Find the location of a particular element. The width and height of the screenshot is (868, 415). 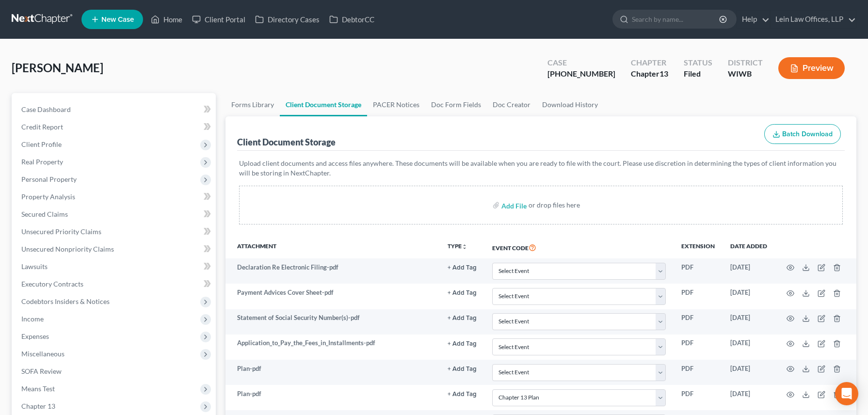

span: Batch Download is located at coordinates (807, 134).